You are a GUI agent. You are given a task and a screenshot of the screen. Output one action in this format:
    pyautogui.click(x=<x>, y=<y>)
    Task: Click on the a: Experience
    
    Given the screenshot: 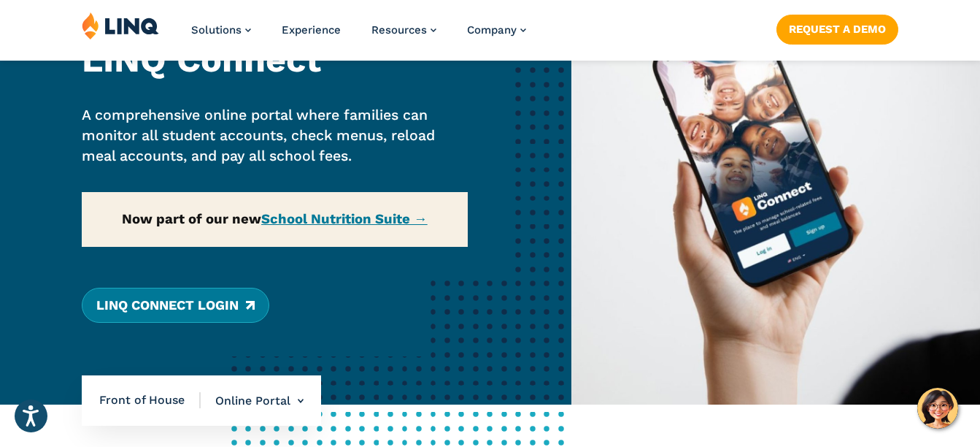 What is the action you would take?
    pyautogui.click(x=311, y=30)
    